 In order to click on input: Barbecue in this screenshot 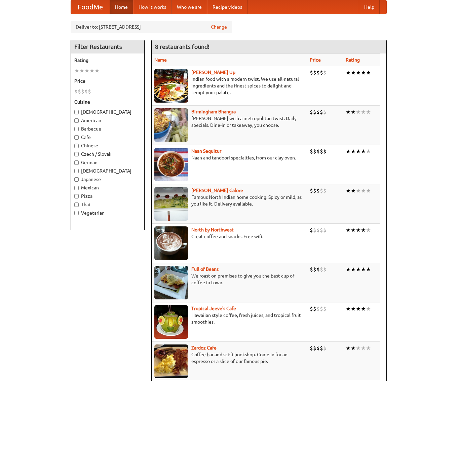, I will do `click(76, 129)`.